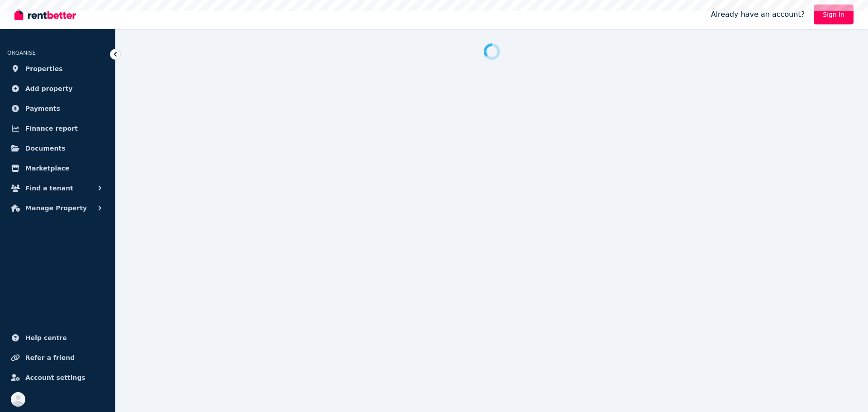 Image resolution: width=868 pixels, height=412 pixels. I want to click on a: Refer a friend, so click(57, 358).